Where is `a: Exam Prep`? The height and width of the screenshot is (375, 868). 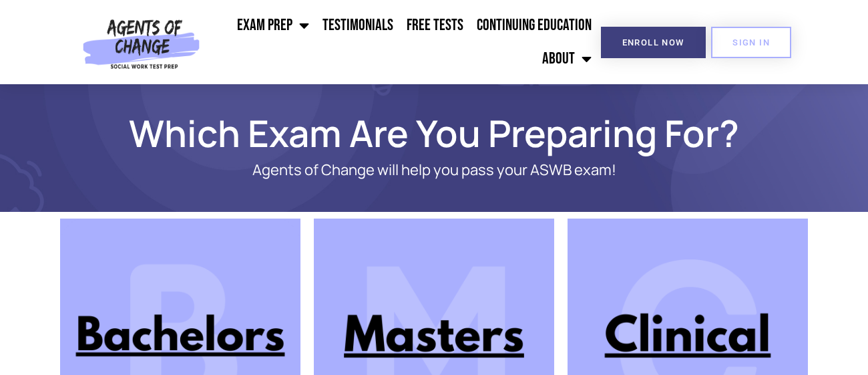
a: Exam Prep is located at coordinates (273, 26).